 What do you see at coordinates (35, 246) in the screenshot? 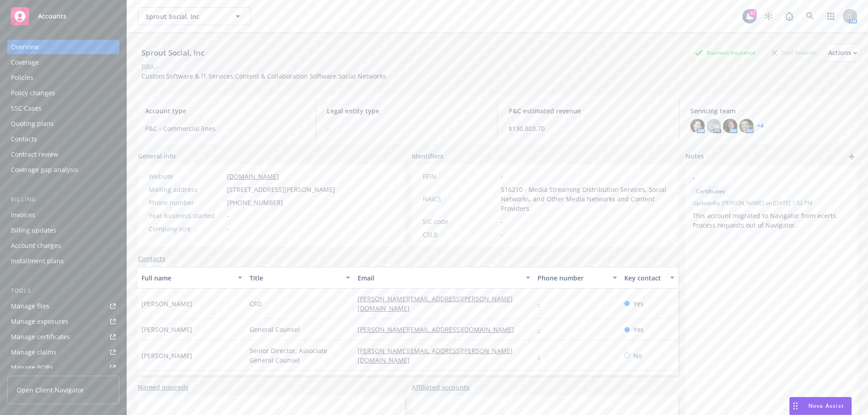
I see `div: Account charges` at bounding box center [35, 246].